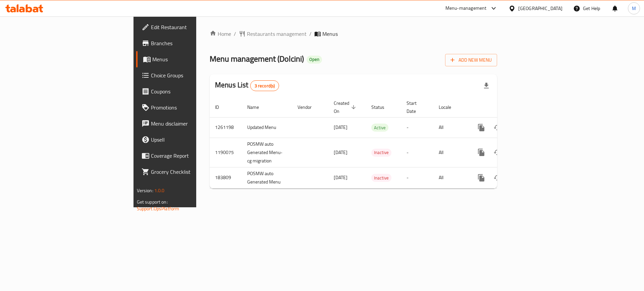  Describe the element at coordinates (193, 108) in the screenshot. I see `span: Promotions` at that location.